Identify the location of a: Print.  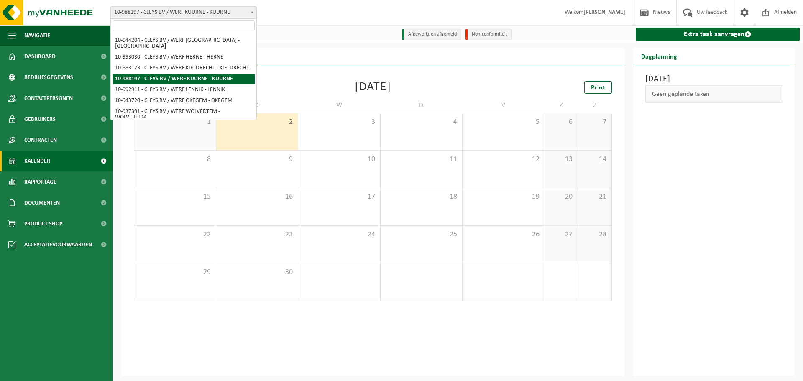
(598, 87).